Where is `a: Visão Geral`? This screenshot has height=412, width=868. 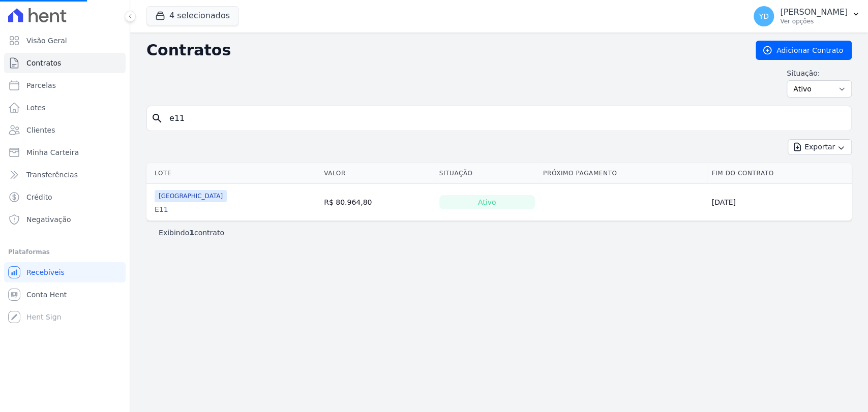 a: Visão Geral is located at coordinates (65, 40).